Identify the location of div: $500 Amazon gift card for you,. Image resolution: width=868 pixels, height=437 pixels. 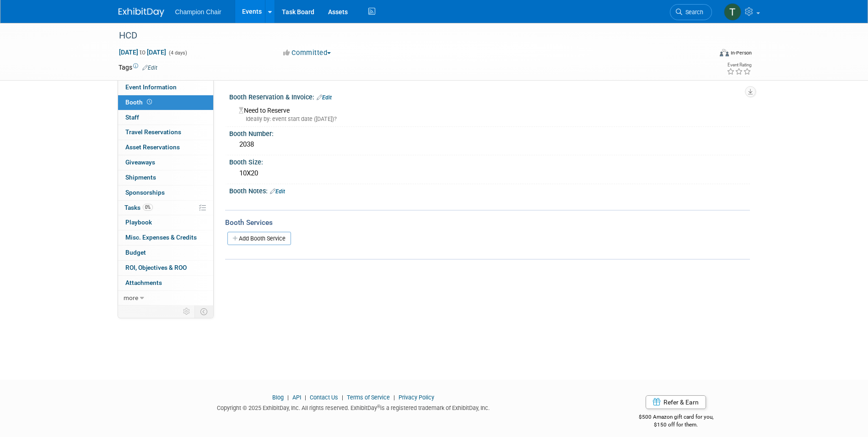
(676, 417).